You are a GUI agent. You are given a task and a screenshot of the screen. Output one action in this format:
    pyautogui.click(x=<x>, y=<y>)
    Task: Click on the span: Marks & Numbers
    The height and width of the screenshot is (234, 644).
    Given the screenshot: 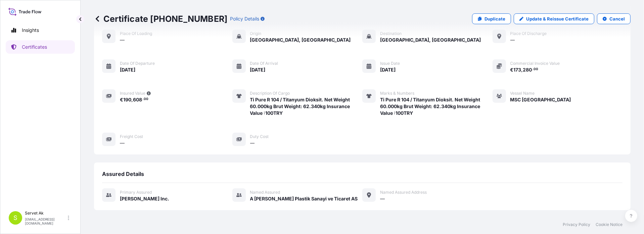 What is the action you would take?
    pyautogui.click(x=397, y=94)
    